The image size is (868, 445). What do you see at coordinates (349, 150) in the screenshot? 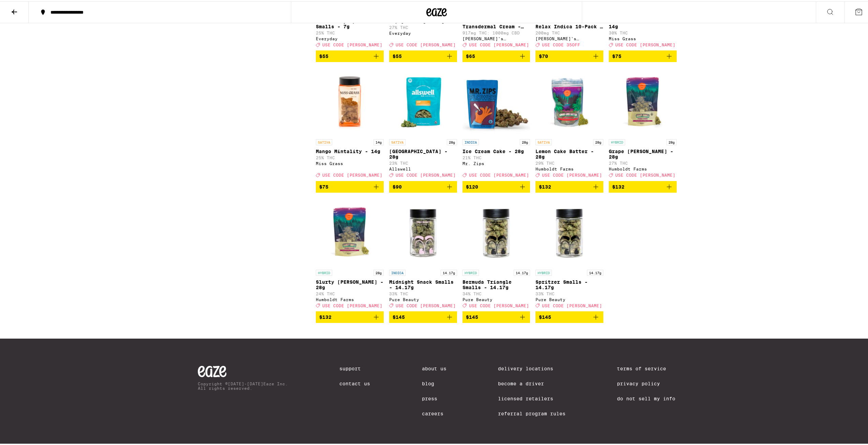
I see `p: Mango Mintality - 14g` at bounding box center [349, 150].